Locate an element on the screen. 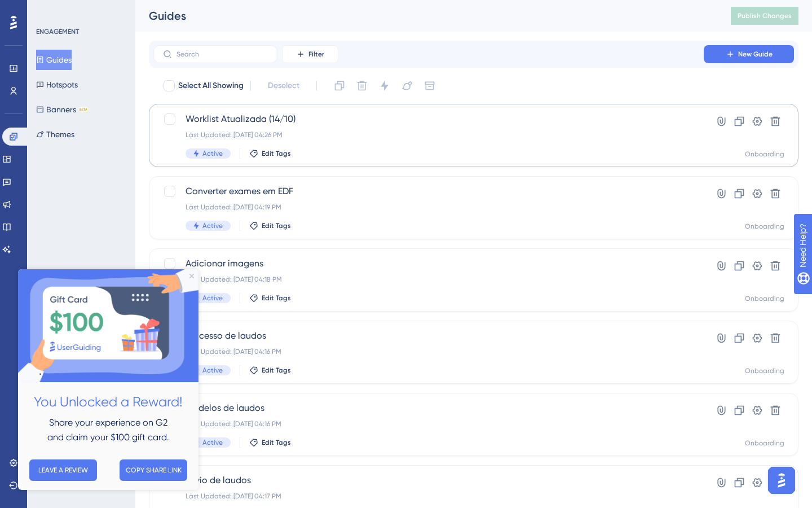 The width and height of the screenshot is (812, 508). div: BETA is located at coordinates (84, 109).